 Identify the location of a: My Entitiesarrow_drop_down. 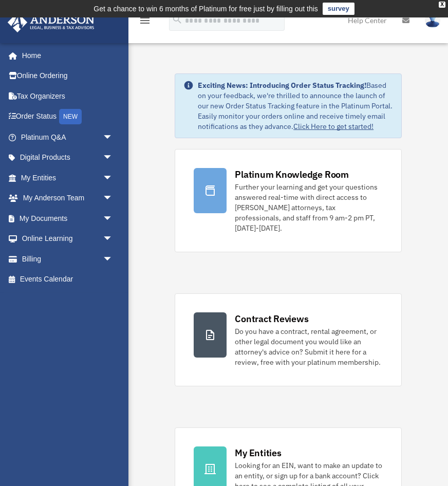
(68, 178).